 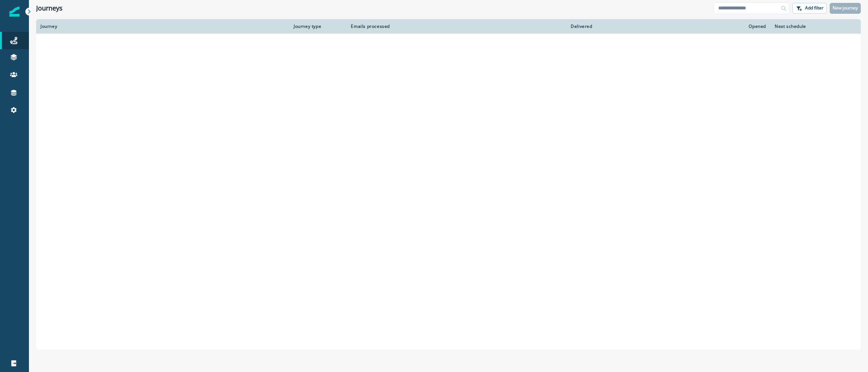 I want to click on p: New journey, so click(x=845, y=8).